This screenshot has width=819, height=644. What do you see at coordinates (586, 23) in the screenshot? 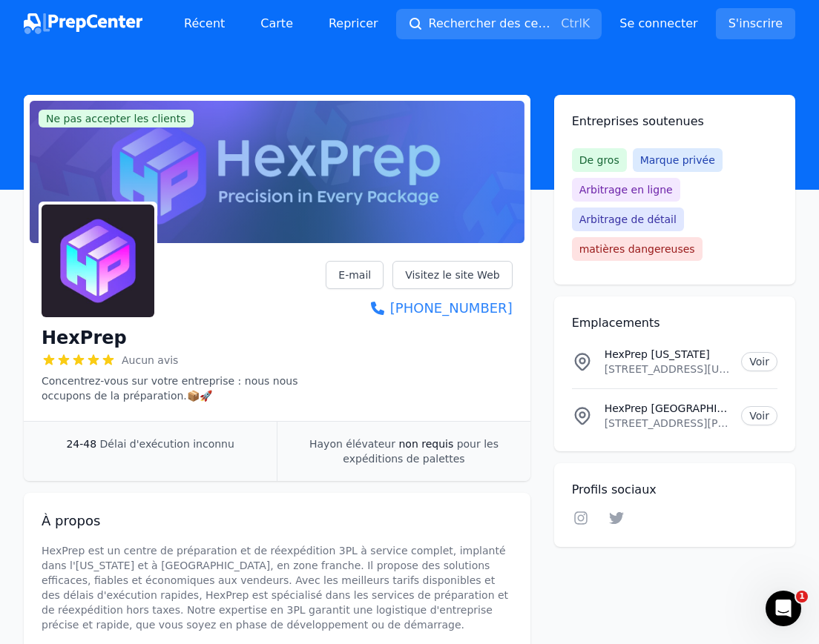
I see `kbd: K` at bounding box center [586, 23].